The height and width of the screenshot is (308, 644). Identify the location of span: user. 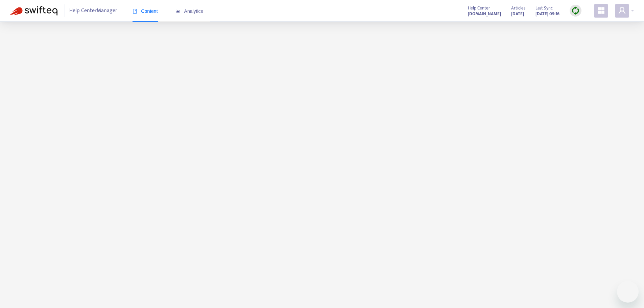
(622, 10).